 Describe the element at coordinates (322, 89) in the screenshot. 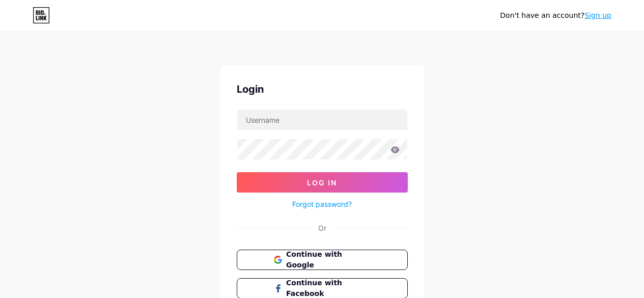

I see `div: Login` at that location.